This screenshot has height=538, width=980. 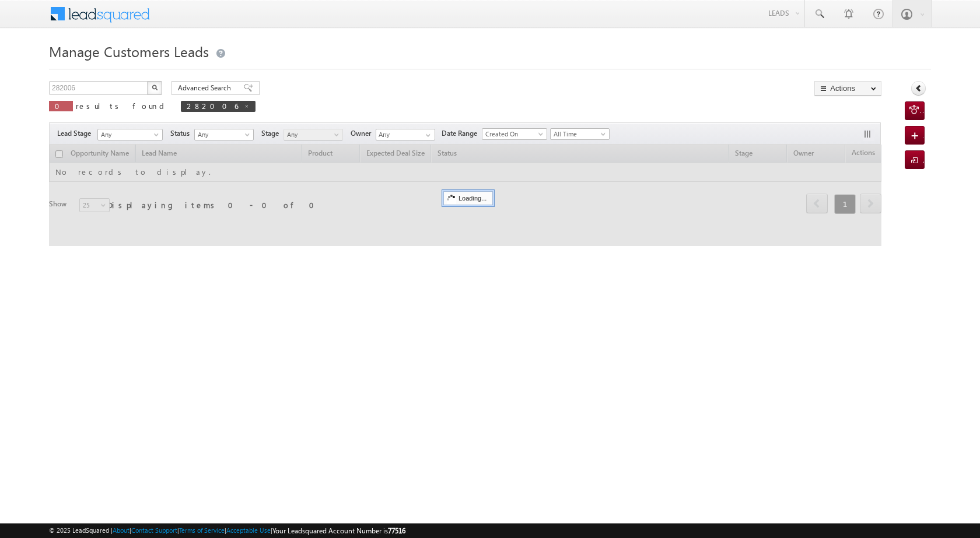 I want to click on a: Created On, so click(x=515, y=134).